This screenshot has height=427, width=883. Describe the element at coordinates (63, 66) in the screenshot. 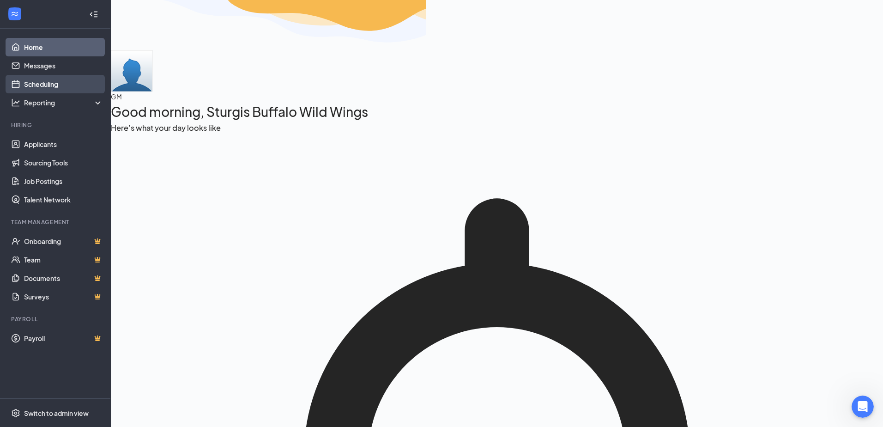

I see `a: Messages` at that location.